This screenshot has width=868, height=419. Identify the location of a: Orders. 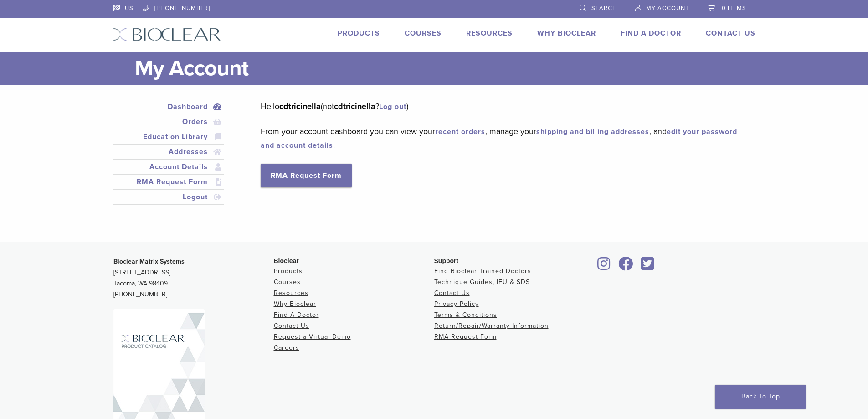
(169, 121).